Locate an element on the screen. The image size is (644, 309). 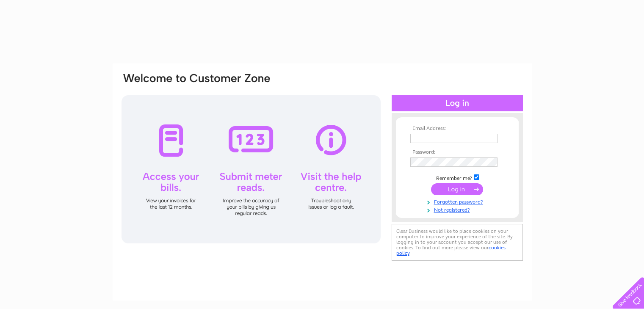
th: Password: is located at coordinates (457, 153).